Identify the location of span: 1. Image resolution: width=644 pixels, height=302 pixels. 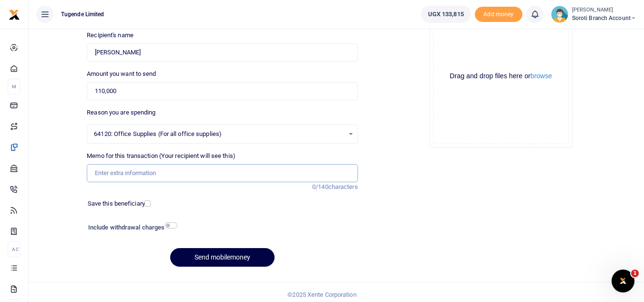
(635, 274).